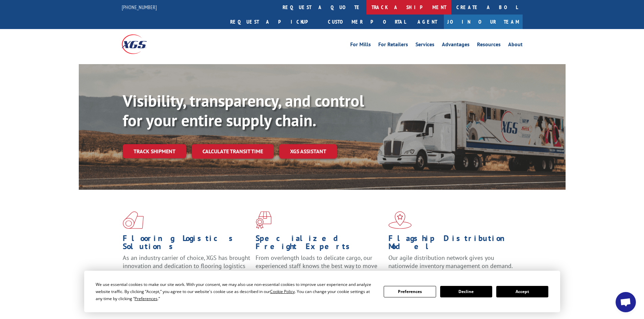 The width and height of the screenshot is (644, 319). Describe the element at coordinates (410, 292) in the screenshot. I see `button: Preferences` at that location.